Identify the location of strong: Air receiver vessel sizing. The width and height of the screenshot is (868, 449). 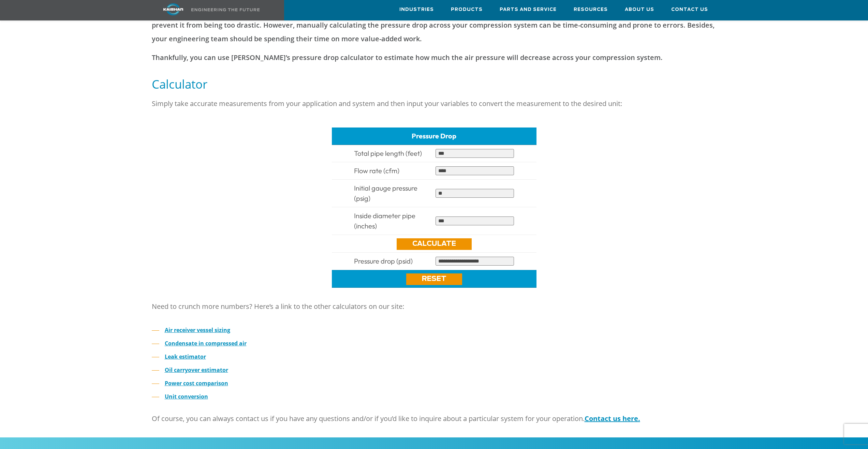
(197, 329).